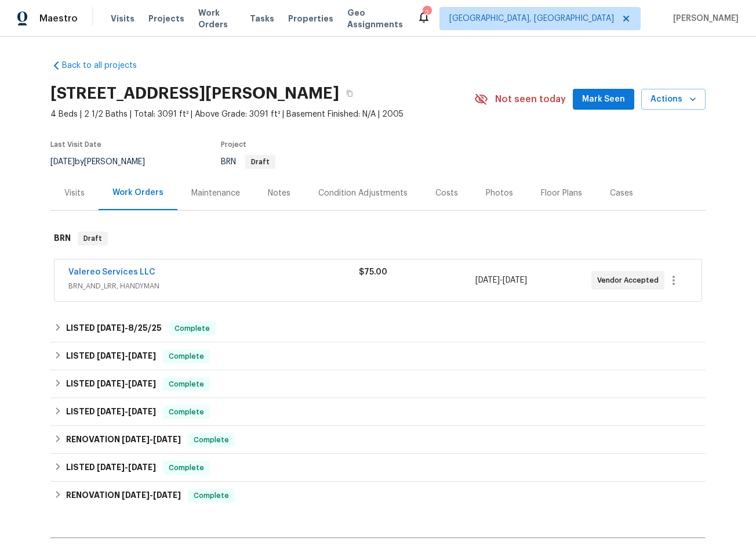 This screenshot has width=756, height=556. What do you see at coordinates (248, 162) in the screenshot?
I see `span: BRN` at bounding box center [248, 162].